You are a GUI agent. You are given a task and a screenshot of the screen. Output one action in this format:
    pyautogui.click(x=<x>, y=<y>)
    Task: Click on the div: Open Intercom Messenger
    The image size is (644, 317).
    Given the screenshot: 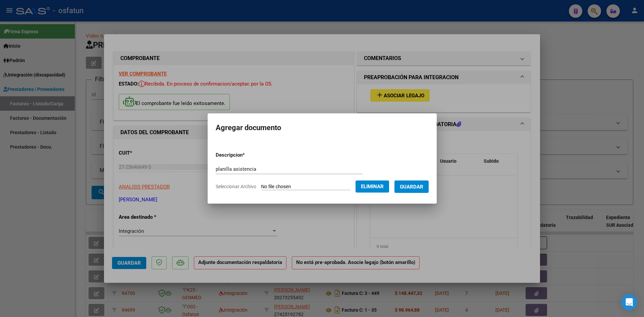 What is the action you would take?
    pyautogui.click(x=630, y=302)
    